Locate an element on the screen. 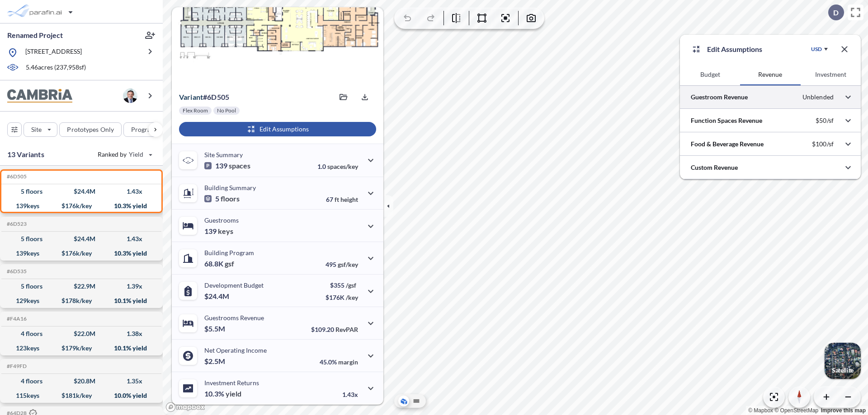  span: floors is located at coordinates (230, 199).